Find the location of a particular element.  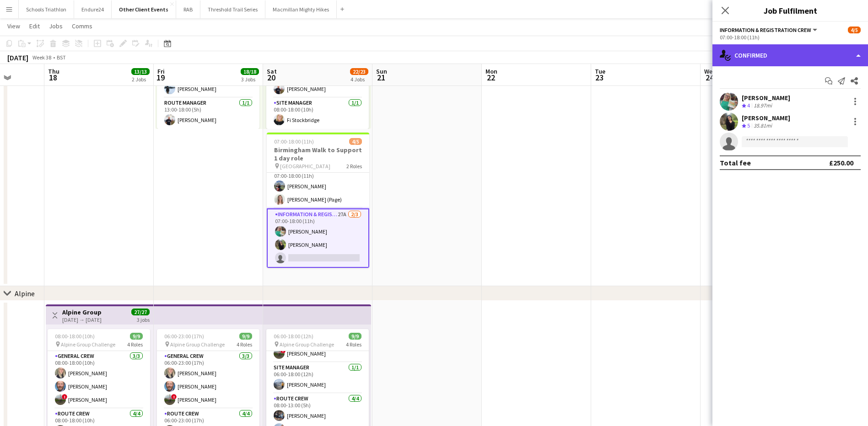

span: 22/23 is located at coordinates (359, 71).